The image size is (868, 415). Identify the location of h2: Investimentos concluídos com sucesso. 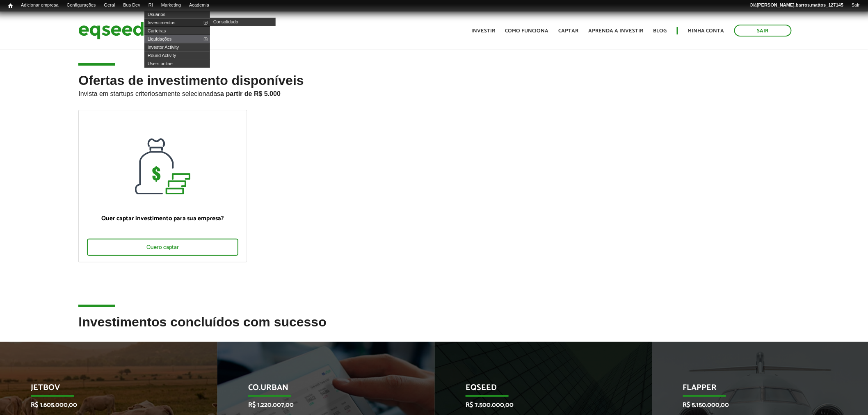
(434, 328).